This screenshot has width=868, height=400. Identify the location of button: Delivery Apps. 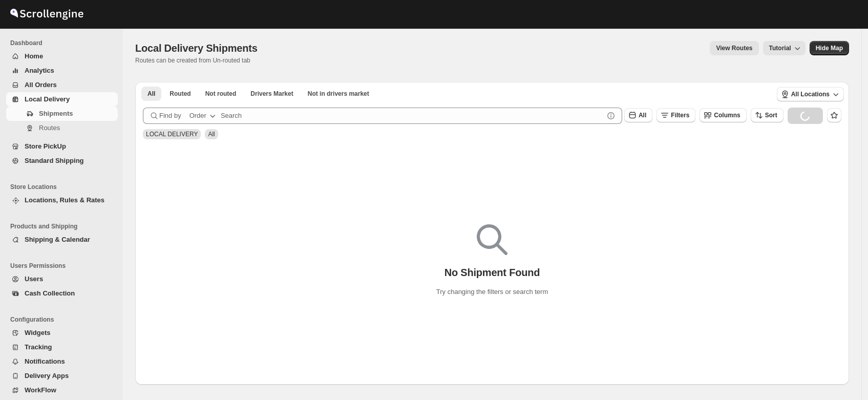
(62, 376).